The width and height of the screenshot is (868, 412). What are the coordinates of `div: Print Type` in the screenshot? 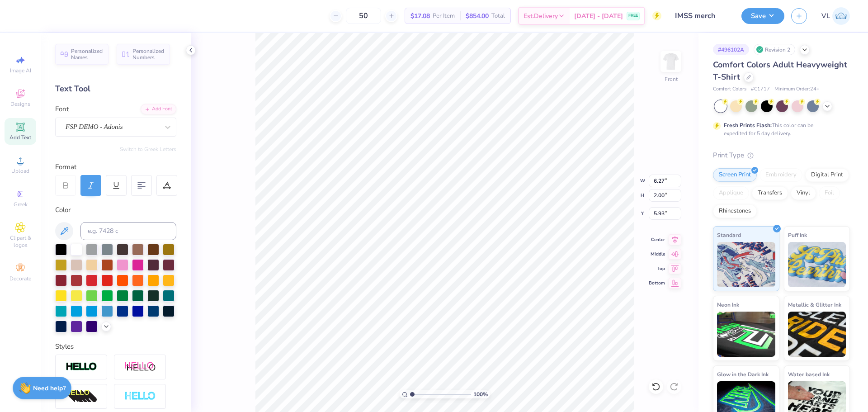 It's located at (782, 155).